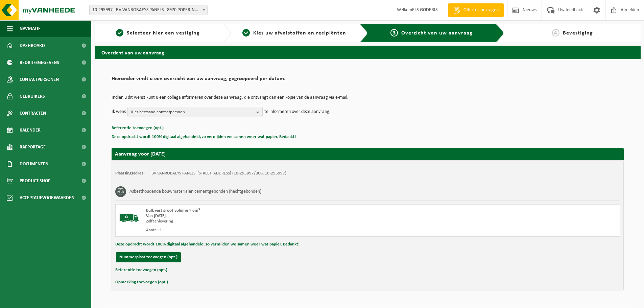 The width and height of the screenshot is (644, 308). What do you see at coordinates (368, 80) in the screenshot?
I see `h2: Hieronder vindt u een overzicht van uw aanvraag, gegroepeerd per datum.` at bounding box center [368, 80].